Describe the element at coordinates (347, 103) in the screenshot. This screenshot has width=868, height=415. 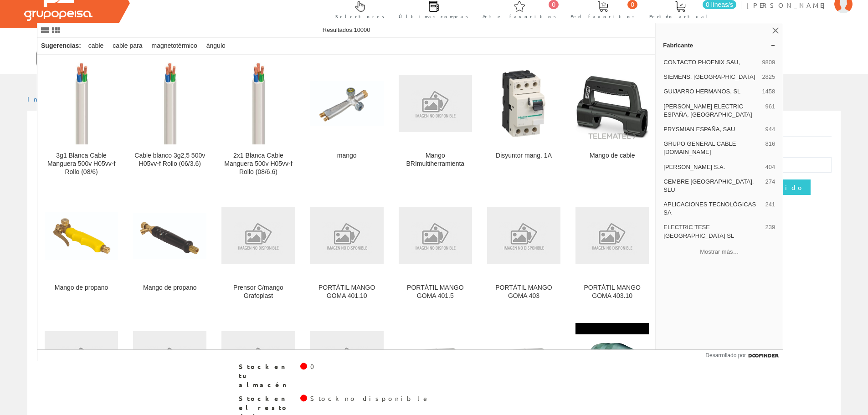
I see `img: mango` at that location.